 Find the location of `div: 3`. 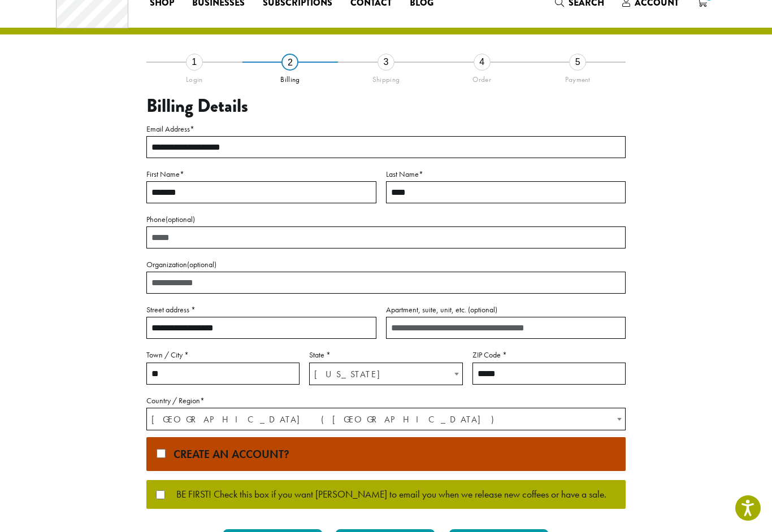

div: 3 is located at coordinates (386, 62).